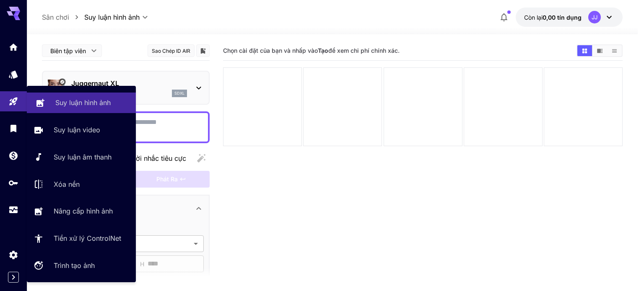  Describe the element at coordinates (81, 157) in the screenshot. I see `a: Suy luận âm thanh` at that location.